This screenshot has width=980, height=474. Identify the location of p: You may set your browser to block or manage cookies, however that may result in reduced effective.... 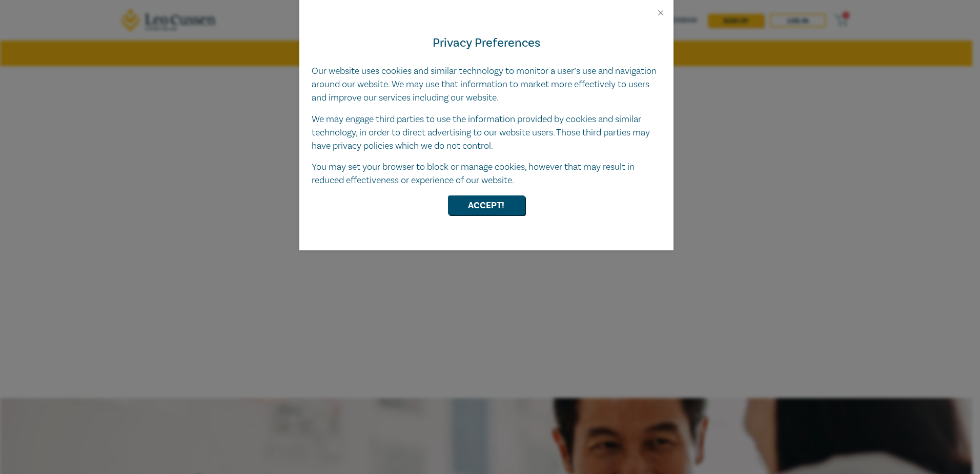
(486, 174).